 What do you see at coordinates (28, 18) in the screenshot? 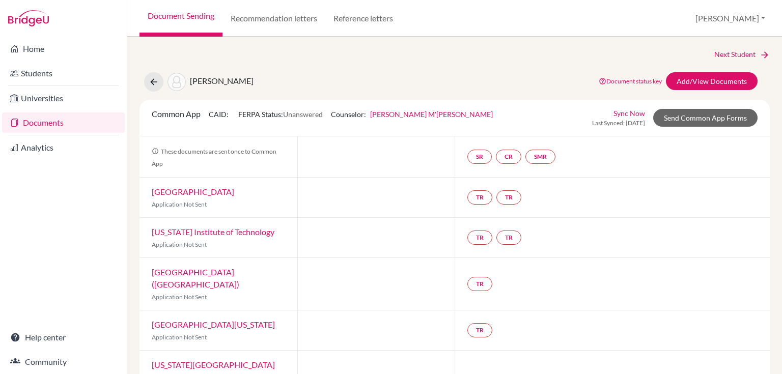
I see `img: Bridge-U` at bounding box center [28, 18].